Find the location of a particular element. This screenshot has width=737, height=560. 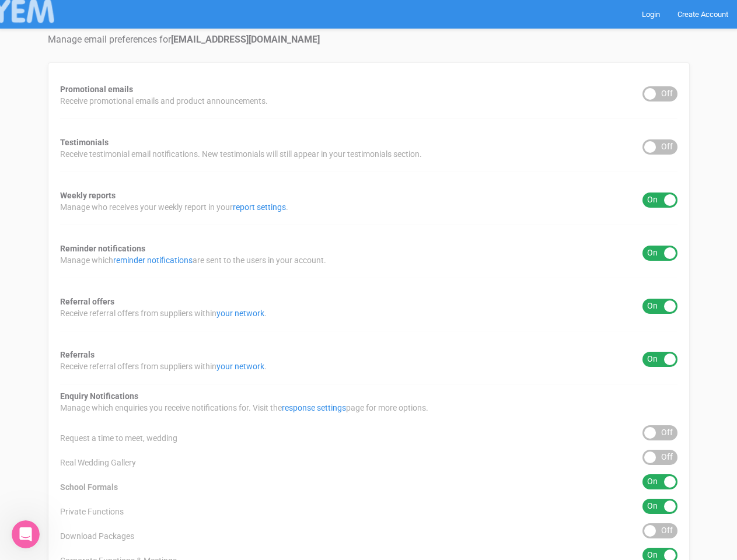

span: Manage which enquiries you receive notifications for. Visit the page for more options. is located at coordinates (244, 408).